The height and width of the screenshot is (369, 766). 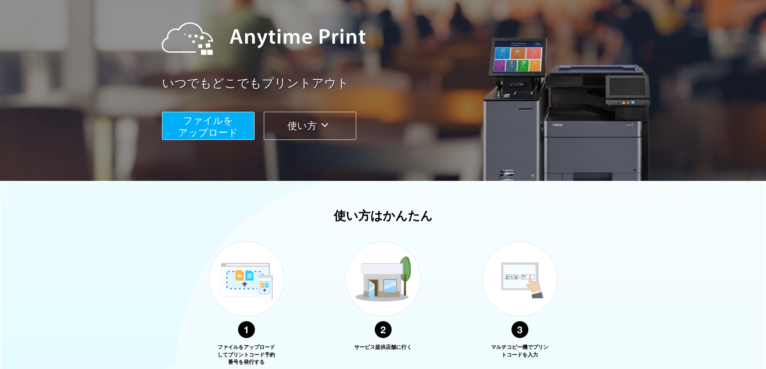 What do you see at coordinates (208, 126) in the screenshot?
I see `span: ファイルを ​​アップロード` at bounding box center [208, 126].